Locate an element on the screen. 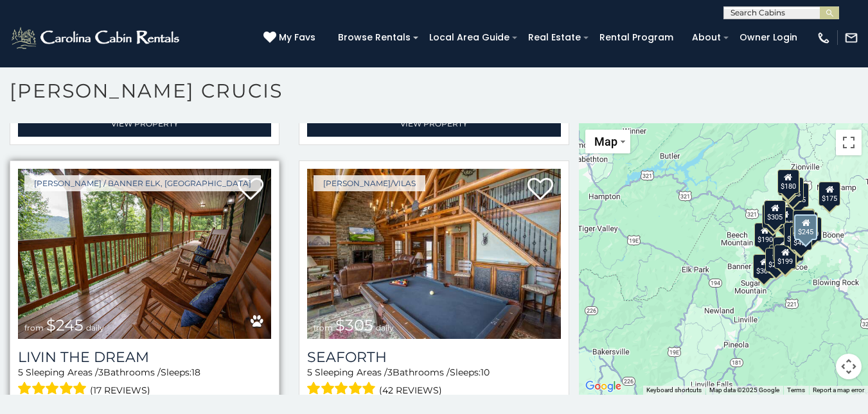 Image resolution: width=868 pixels, height=414 pixels. span: (17 reviews) is located at coordinates (120, 390).